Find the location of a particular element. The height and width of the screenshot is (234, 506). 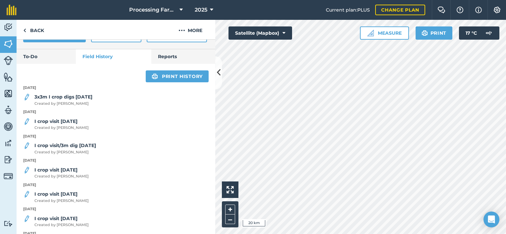

img: svg+xml;base64,PHN2ZyB4bWxucz0iaHR0cDovL3d3dy53My5vcmcvMjAwMC9zdmciIHdpZHRoPSI5IiBoZWlnaHQ9IjI0Ii... is located at coordinates (24, 30).